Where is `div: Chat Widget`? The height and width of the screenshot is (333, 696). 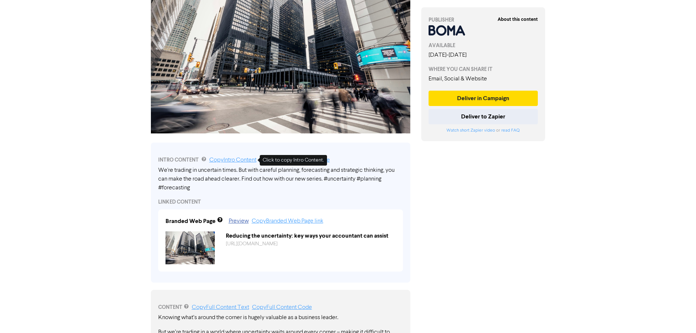
div: Chat Widget is located at coordinates (678, 315).